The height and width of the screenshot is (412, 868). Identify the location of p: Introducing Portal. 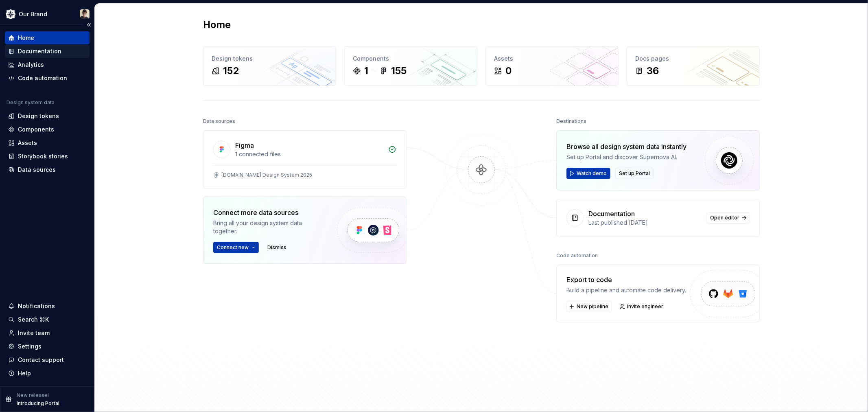
(38, 404).